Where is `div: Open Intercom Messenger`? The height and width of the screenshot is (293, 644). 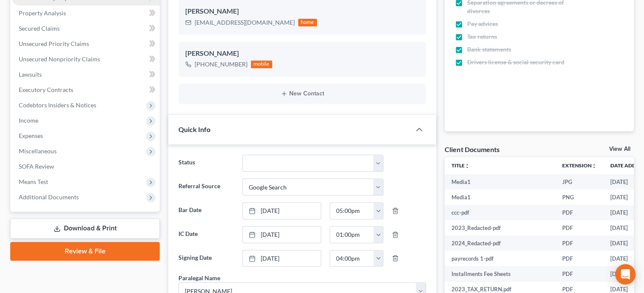
div: Open Intercom Messenger is located at coordinates (625, 274).